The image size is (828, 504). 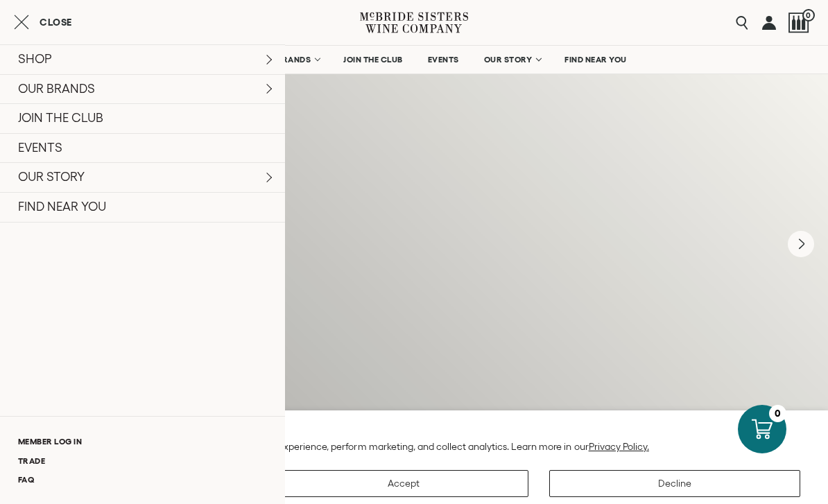 What do you see at coordinates (801, 244) in the screenshot?
I see `button: Next` at bounding box center [801, 244].